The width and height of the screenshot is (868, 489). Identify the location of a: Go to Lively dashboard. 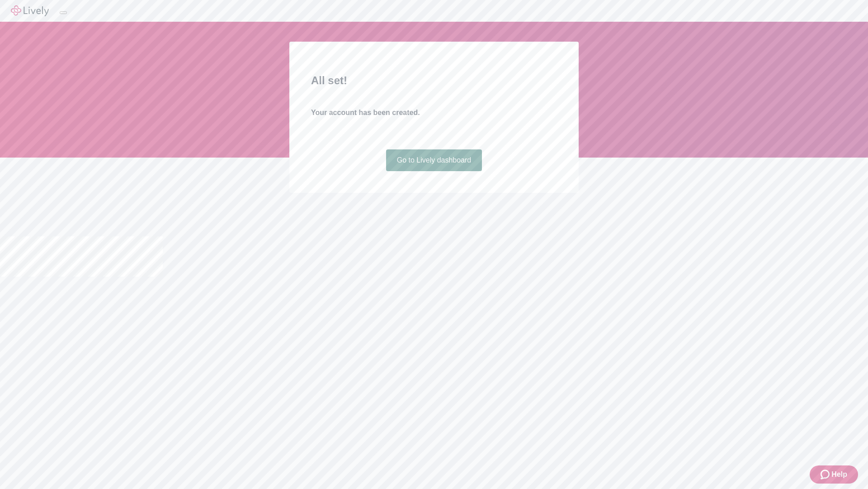
(434, 160).